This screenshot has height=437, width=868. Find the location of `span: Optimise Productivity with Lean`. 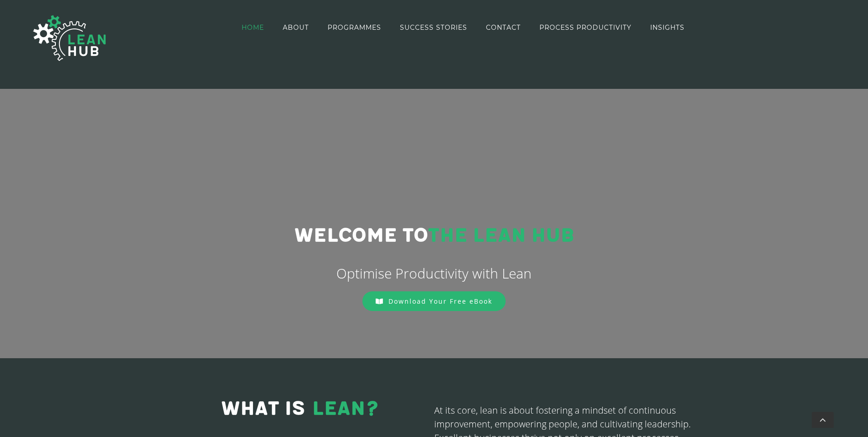

span: Optimise Productivity with Lean is located at coordinates (433, 273).